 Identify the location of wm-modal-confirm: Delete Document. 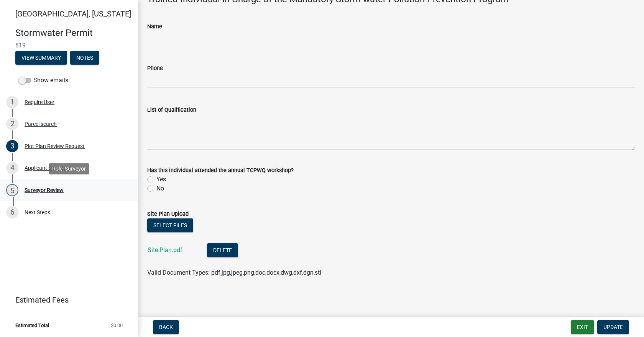
(222, 251).